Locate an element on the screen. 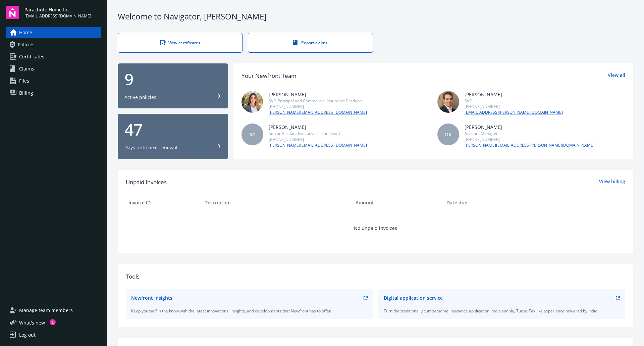 This screenshot has height=346, width=644. span: Files is located at coordinates (24, 81).